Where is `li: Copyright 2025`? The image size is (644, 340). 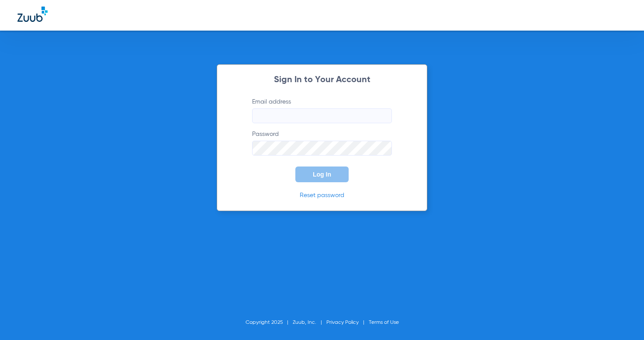 li: Copyright 2025 is located at coordinates (269, 322).